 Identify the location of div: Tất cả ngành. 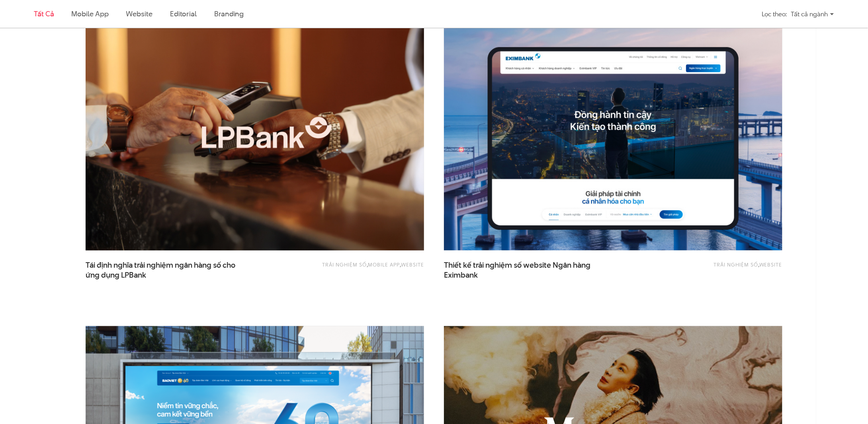
(812, 14).